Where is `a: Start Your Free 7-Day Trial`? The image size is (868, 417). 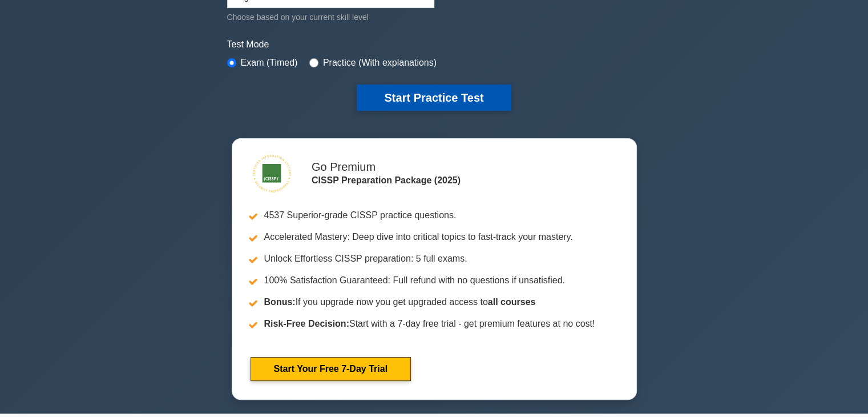
a: Start Your Free 7-Day Trial is located at coordinates (331, 369).